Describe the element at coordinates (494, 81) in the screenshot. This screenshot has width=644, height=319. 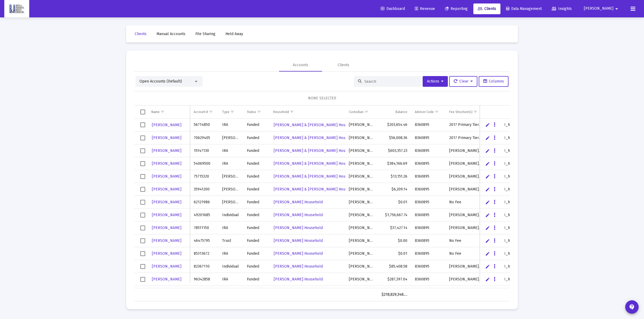
I see `button: Columns` at that location.